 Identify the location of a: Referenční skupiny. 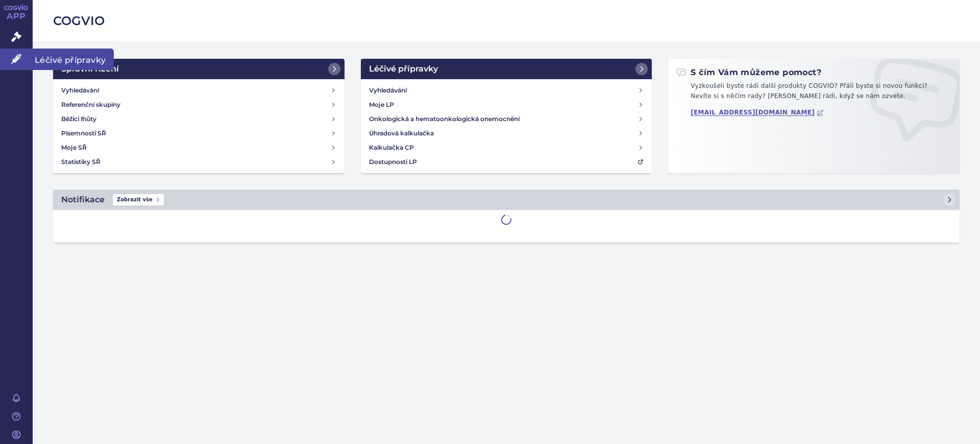
(199, 104).